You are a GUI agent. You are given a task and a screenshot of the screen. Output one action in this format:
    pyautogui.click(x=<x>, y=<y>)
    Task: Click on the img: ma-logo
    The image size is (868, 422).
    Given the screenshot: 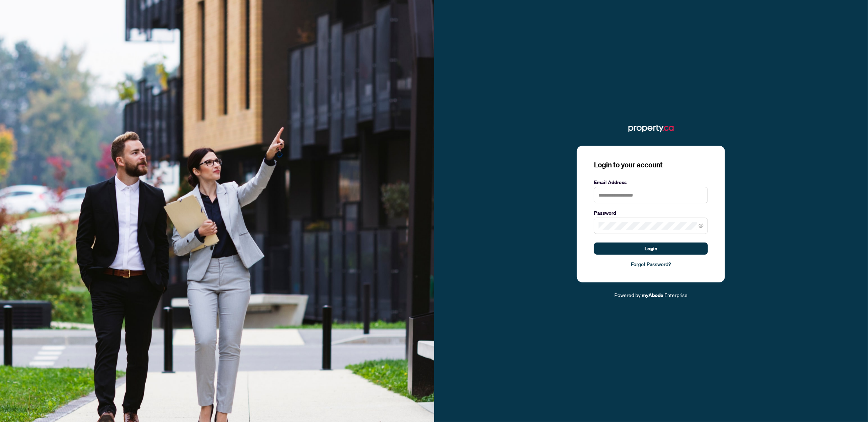 What is the action you would take?
    pyautogui.click(x=651, y=129)
    